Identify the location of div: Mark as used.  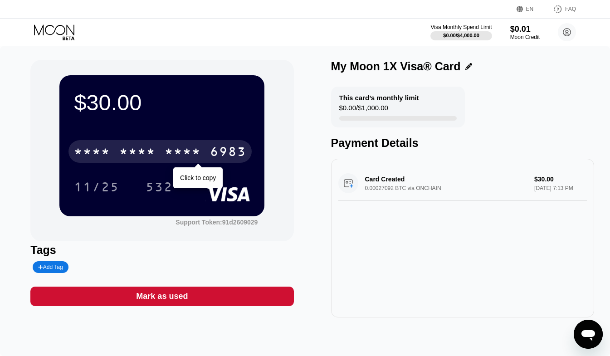
(162, 296).